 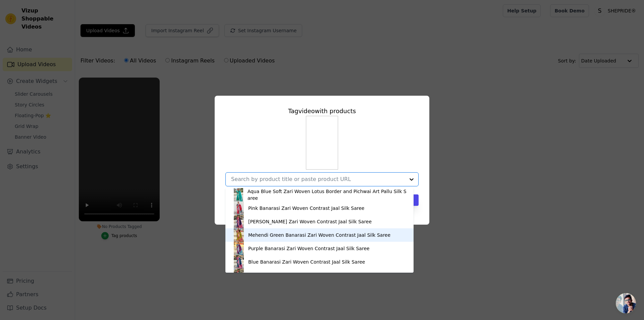 I want to click on div: Blue Banarasi Zari Woven Contrast Jaal Silk Saree, so click(x=306, y=262).